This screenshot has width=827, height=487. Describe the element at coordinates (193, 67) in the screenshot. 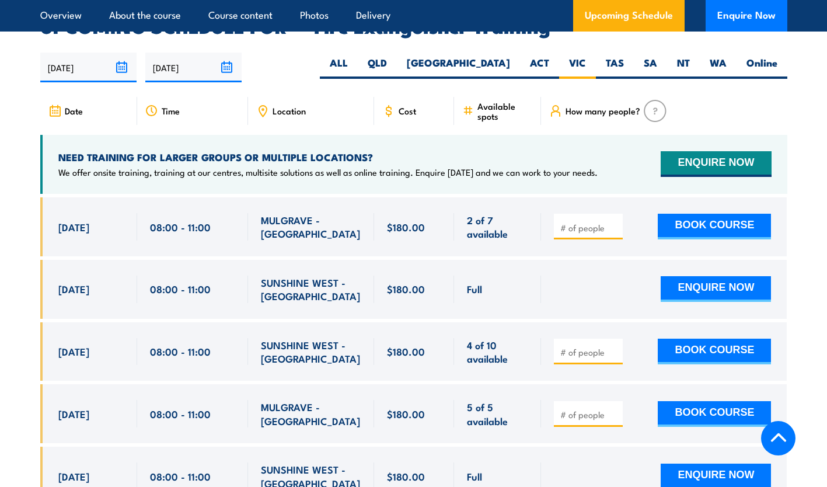

I see `input: To date` at that location.